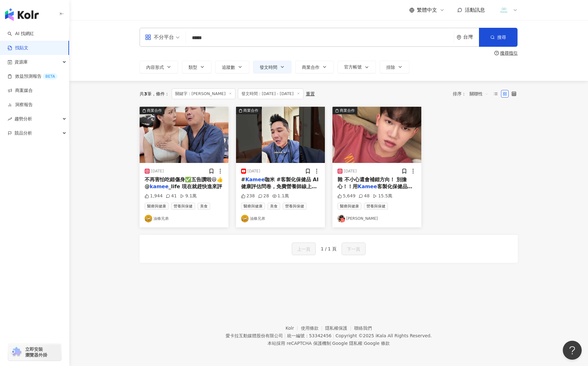  Describe the element at coordinates (145, 94) in the screenshot. I see `div: 共 筆` at that location.